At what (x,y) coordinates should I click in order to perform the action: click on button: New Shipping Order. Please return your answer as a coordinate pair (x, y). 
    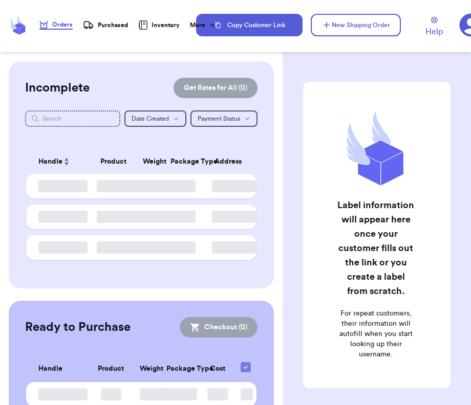
    Looking at the image, I should click on (356, 25).